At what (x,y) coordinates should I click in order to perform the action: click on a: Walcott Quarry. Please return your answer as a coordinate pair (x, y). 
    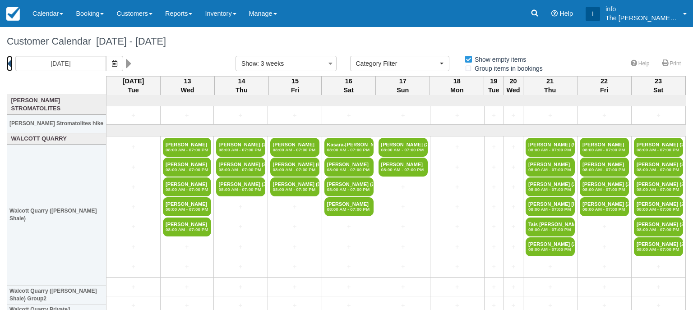
    Looking at the image, I should click on (57, 139).